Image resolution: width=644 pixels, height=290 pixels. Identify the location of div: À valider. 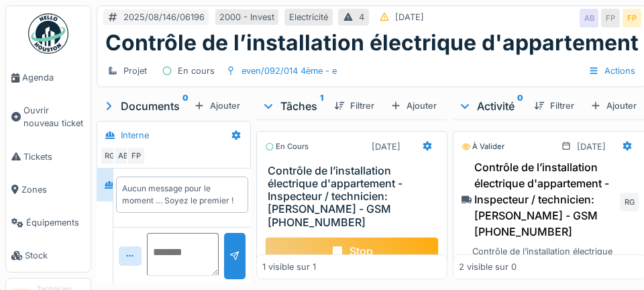
(483, 146).